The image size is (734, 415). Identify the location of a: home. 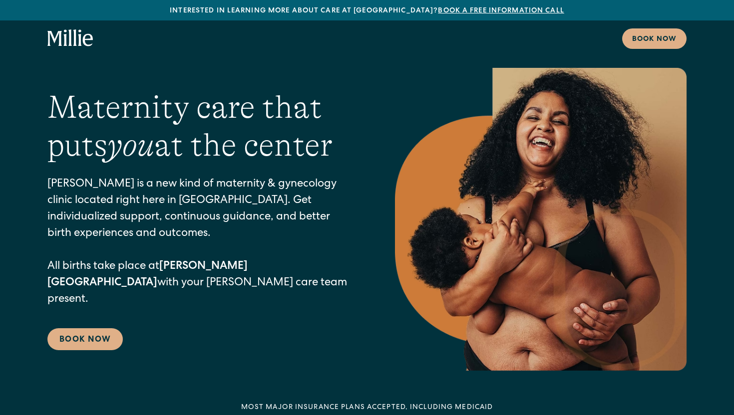
(70, 38).